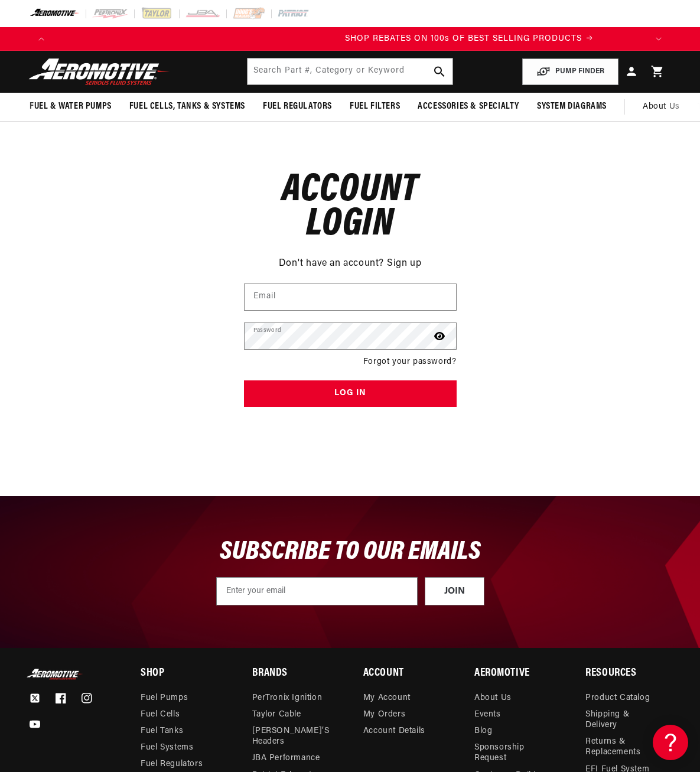  Describe the element at coordinates (350, 208) in the screenshot. I see `h1: Account login` at that location.